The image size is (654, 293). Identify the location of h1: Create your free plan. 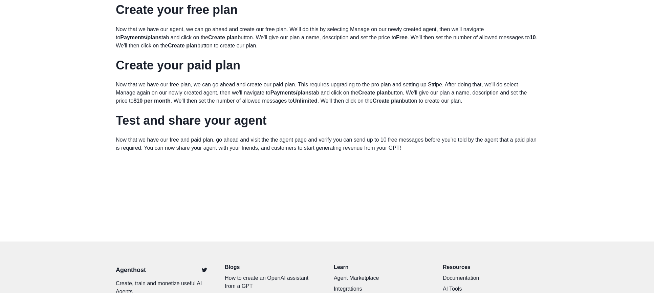
(327, 9).